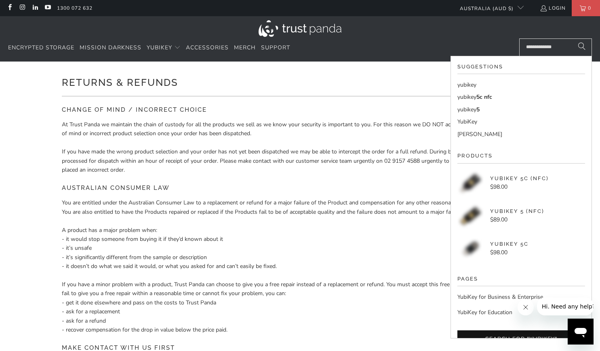 The height and width of the screenshot is (351, 600). Describe the element at coordinates (522, 68) in the screenshot. I see `h2: Suggestions` at that location.